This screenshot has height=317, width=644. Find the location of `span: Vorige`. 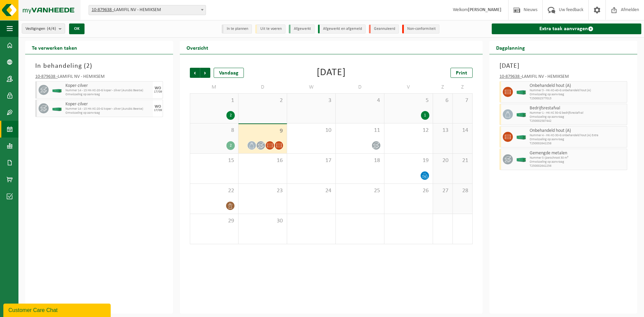

span: Vorige is located at coordinates (195, 73).